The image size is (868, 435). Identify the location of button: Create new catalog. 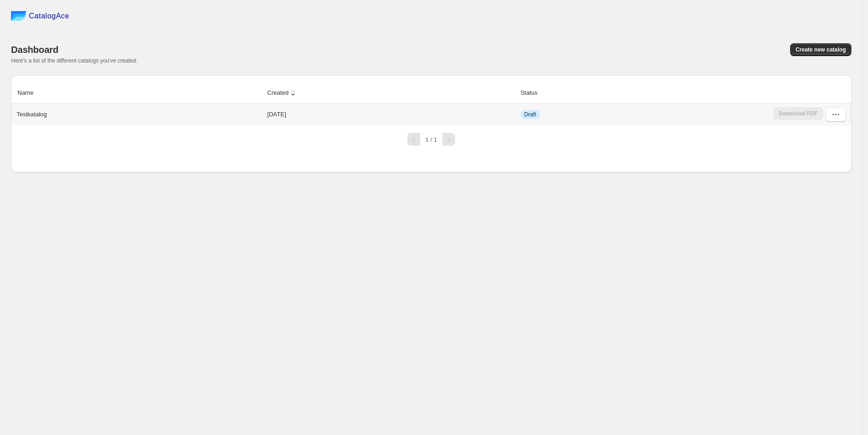
(820, 50).